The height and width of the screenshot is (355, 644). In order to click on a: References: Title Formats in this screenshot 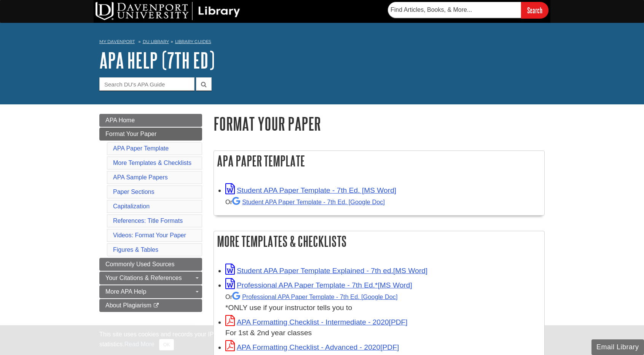, I will do `click(148, 221)`.